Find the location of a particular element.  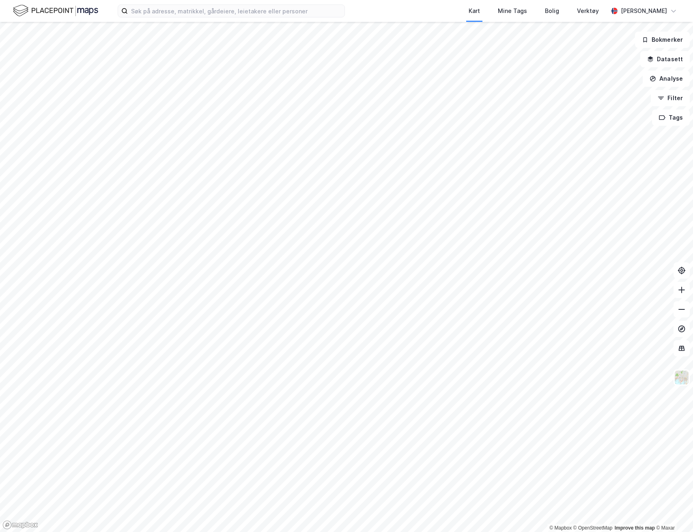

a: Mapbox is located at coordinates (560, 528).